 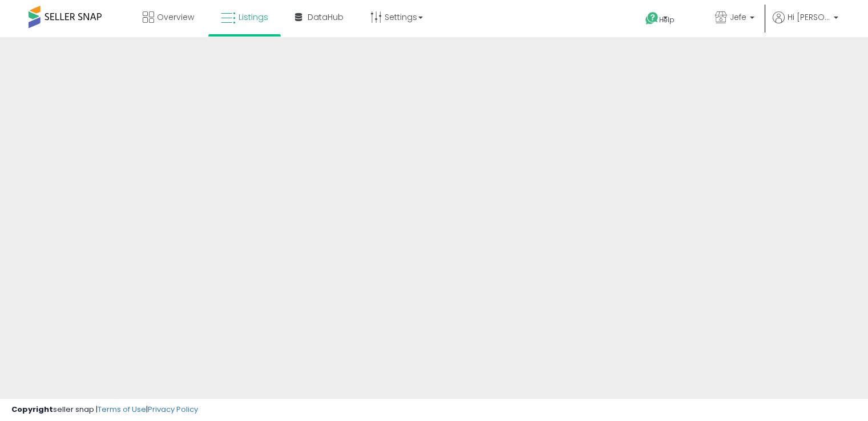 I want to click on a: Privacy Policy, so click(x=173, y=409).